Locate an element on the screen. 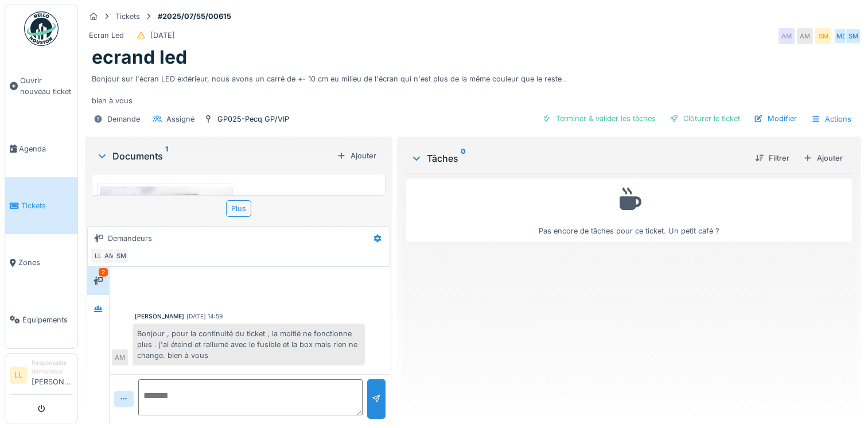  div: Modifier is located at coordinates (775, 118).